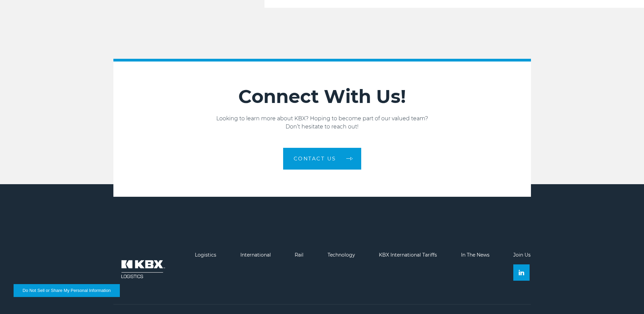  Describe the element at coordinates (314, 158) in the screenshot. I see `span: Contact us` at that location.